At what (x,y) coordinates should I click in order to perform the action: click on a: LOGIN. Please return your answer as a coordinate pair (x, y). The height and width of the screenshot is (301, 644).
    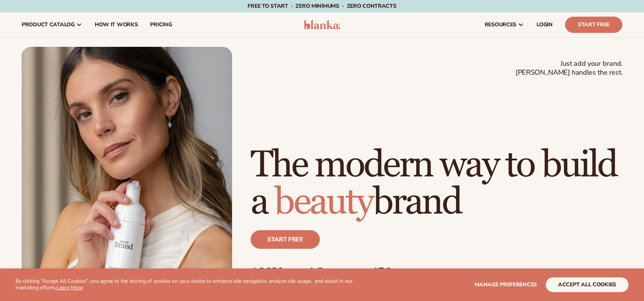
    Looking at the image, I should click on (545, 25).